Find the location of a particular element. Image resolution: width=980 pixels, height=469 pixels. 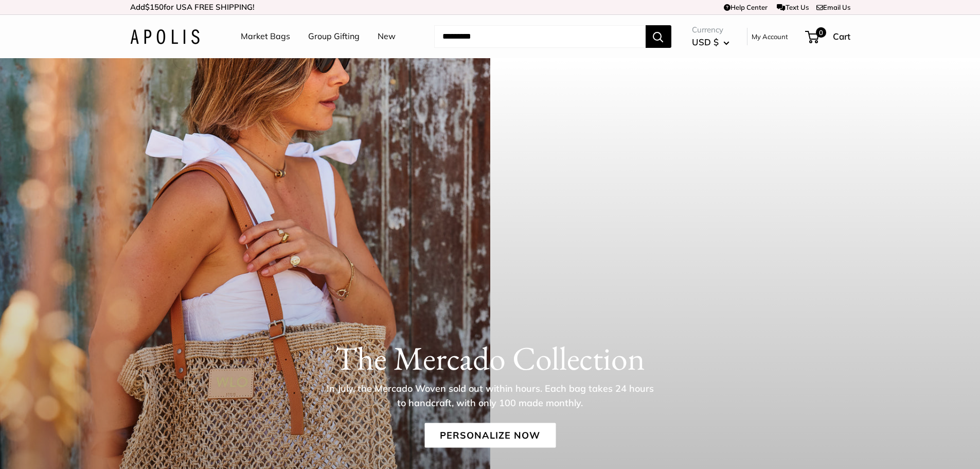

img: Apolis is located at coordinates (165, 36).